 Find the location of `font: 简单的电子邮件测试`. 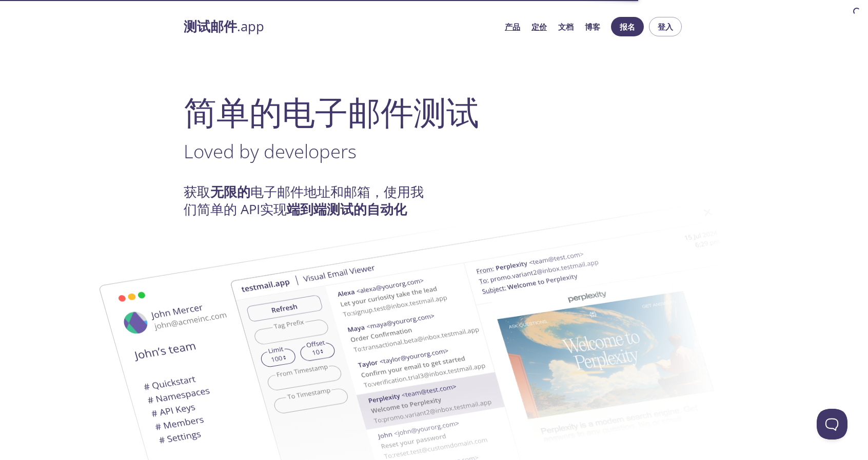

font: 简单的电子邮件测试 is located at coordinates (331, 111).